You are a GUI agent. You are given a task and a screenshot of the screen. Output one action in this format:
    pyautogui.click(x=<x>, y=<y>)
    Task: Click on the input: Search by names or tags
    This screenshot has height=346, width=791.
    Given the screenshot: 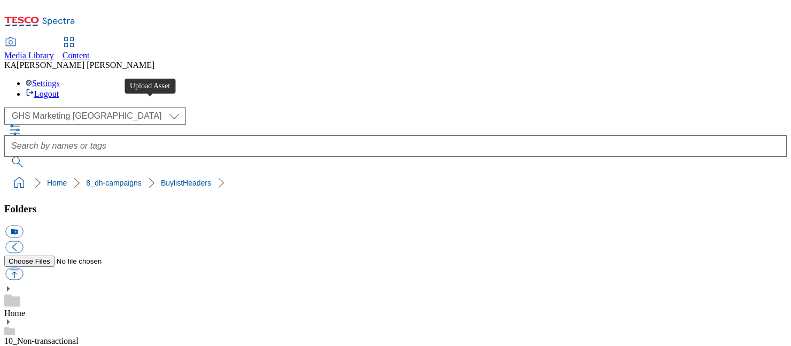 What is the action you would take?
    pyautogui.click(x=395, y=146)
    